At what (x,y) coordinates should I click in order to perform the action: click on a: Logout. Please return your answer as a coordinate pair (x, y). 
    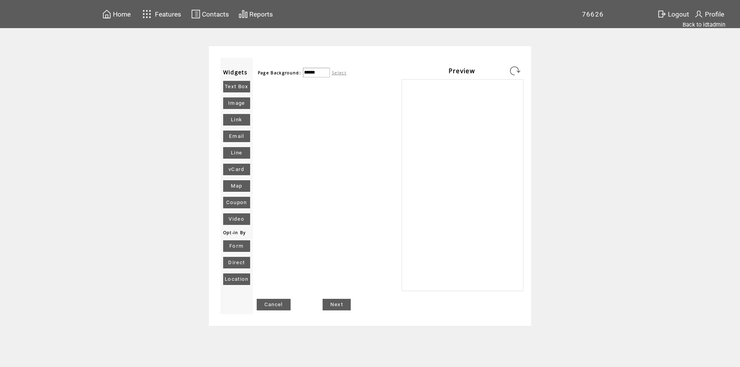
    Looking at the image, I should click on (674, 14).